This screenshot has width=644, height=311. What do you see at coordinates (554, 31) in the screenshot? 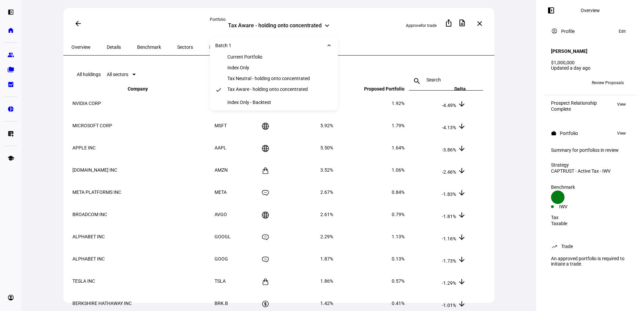
I see `mat-icon: account_circle` at bounding box center [554, 31].